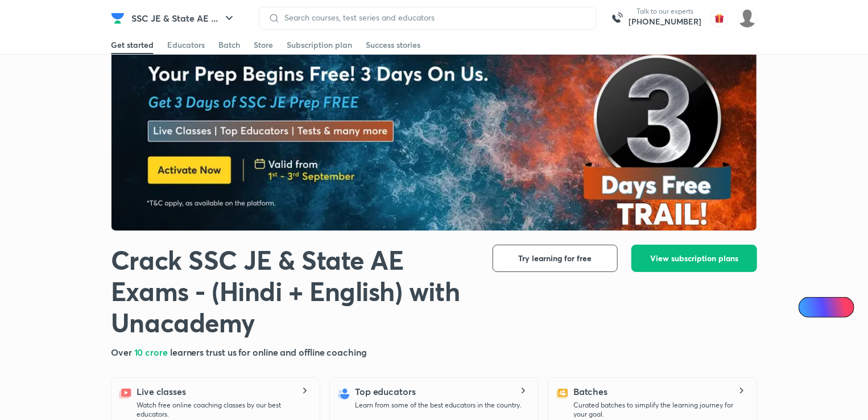  Describe the element at coordinates (319, 45) in the screenshot. I see `div: Subscription plan` at that location.